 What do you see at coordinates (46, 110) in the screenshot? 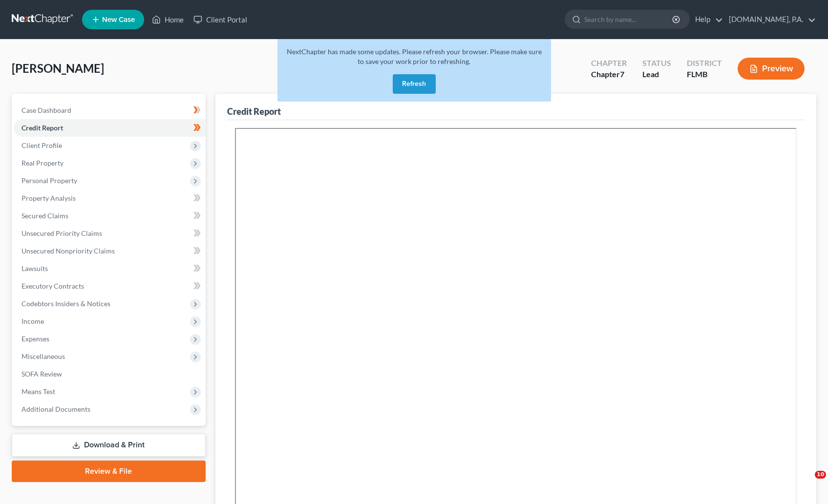
I see `span: Case Dashboard` at bounding box center [46, 110].